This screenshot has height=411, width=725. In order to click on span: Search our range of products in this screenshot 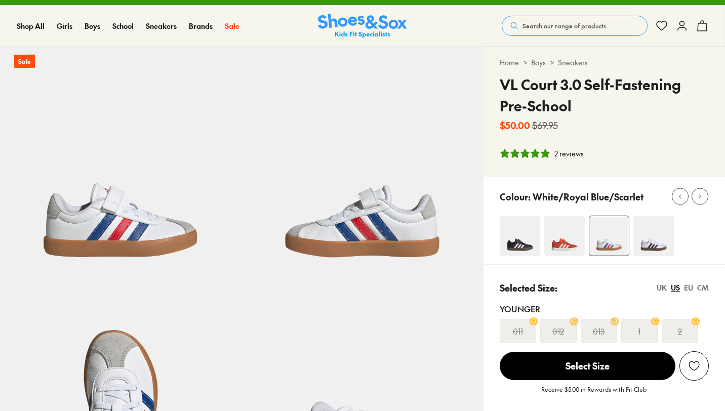, I will do `click(564, 26)`.